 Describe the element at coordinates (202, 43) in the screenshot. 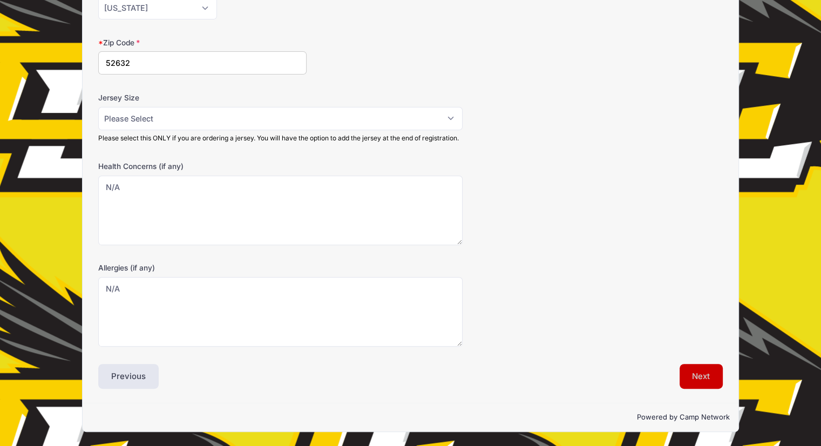

I see `label: Zip Code` at that location.